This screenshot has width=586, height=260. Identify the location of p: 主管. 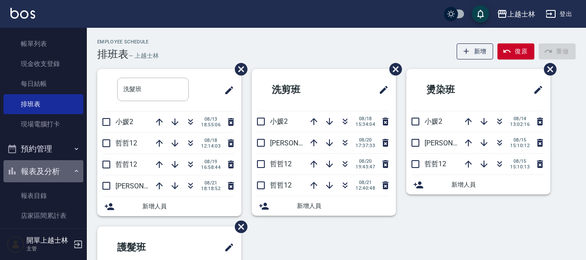
(49, 249).